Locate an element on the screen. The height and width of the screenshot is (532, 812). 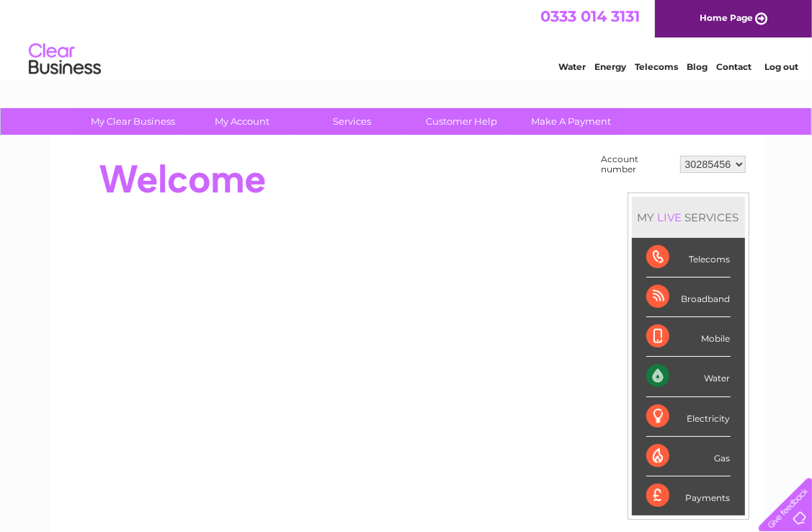
a: Services is located at coordinates (351, 121).